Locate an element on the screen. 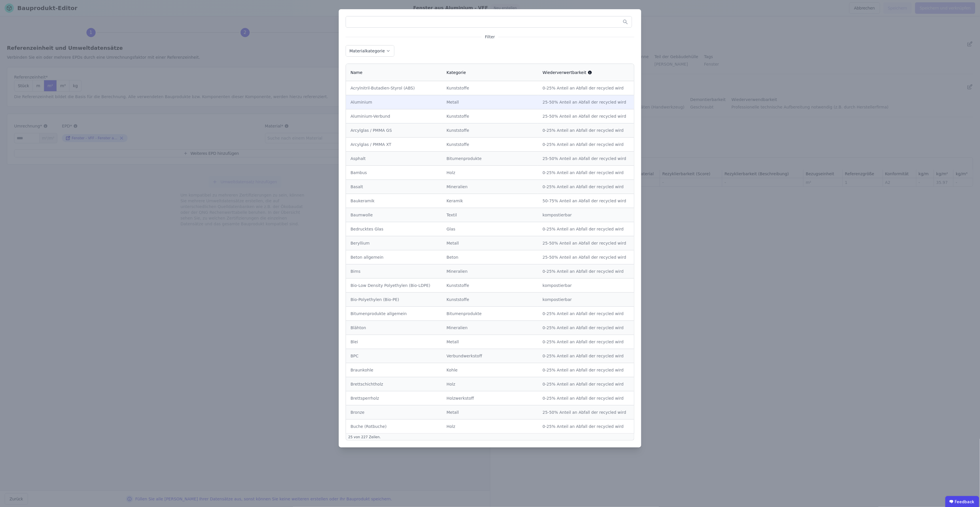 Image resolution: width=980 pixels, height=507 pixels. div: Bio-Polyethylen (Bio-PE) is located at coordinates (394, 300).